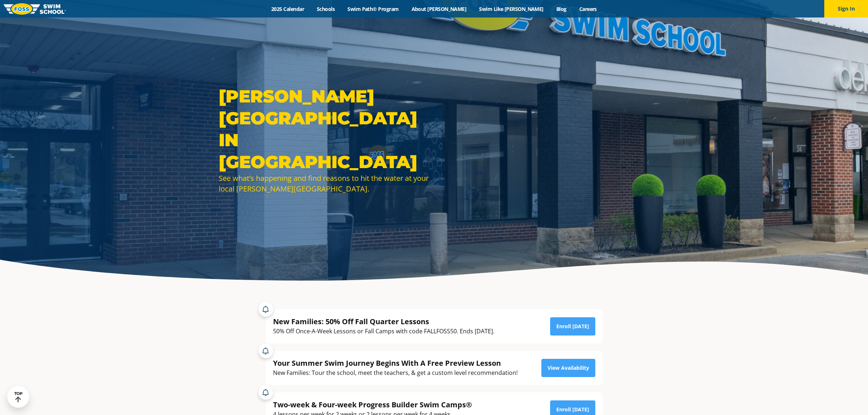 The width and height of the screenshot is (868, 415). I want to click on a: Schools, so click(326, 9).